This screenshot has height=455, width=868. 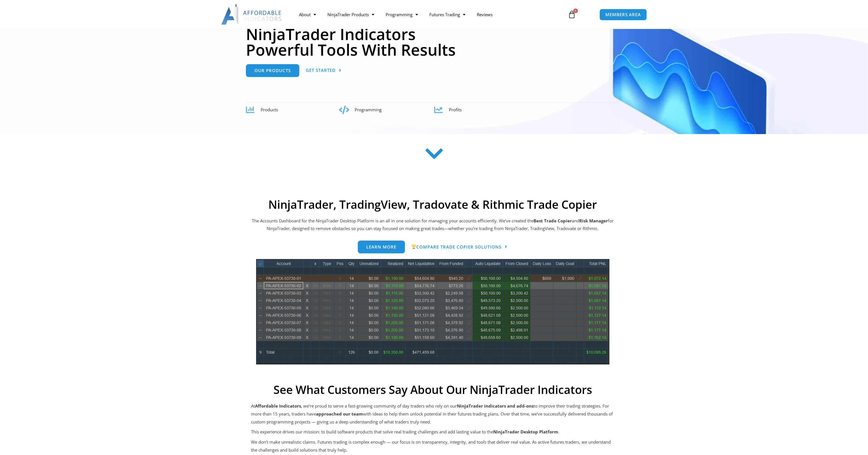 I want to click on span: Get Started, so click(x=321, y=70).